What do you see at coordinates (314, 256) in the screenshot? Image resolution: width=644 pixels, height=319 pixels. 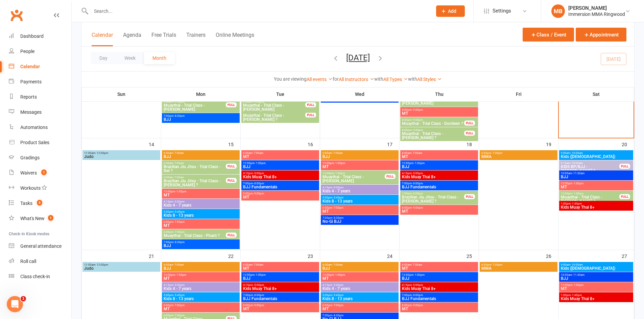 I see `div: 23` at bounding box center [314, 256].